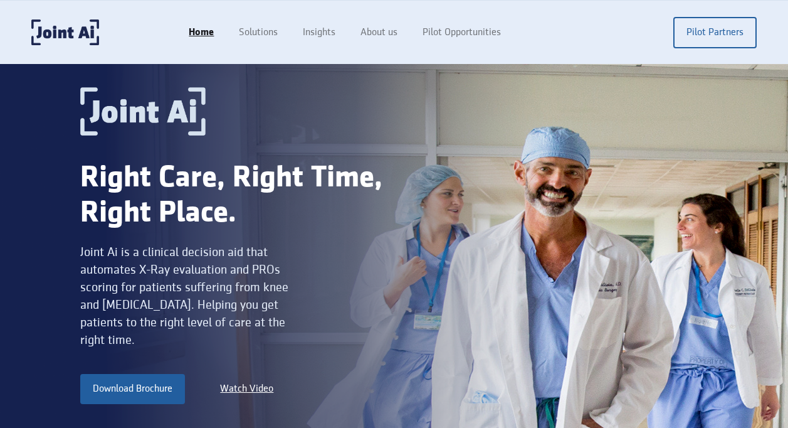  Describe the element at coordinates (132, 389) in the screenshot. I see `a: Download Brochure` at that location.